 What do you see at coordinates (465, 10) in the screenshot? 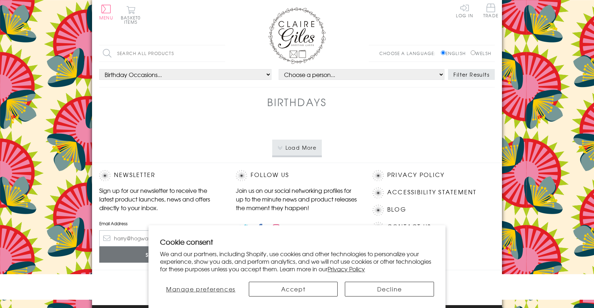
I see `a: Log In` at bounding box center [465, 10].